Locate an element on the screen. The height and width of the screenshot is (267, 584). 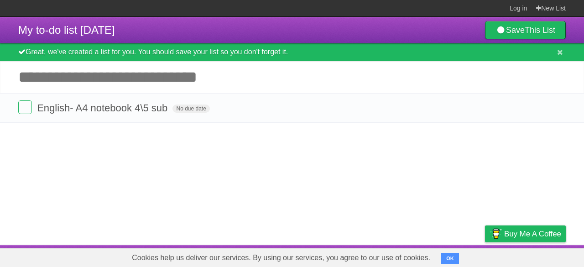
span: Cookies help us deliver our services. By using our services, you agree to our use of cookies. is located at coordinates (281, 258).